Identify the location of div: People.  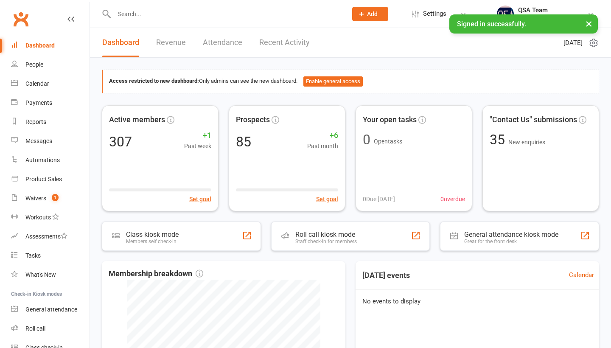
(34, 65).